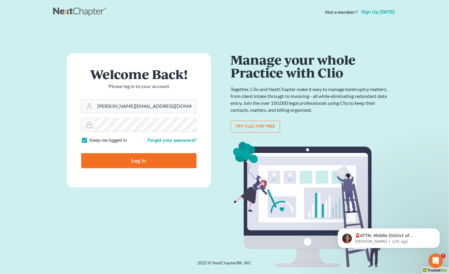 This screenshot has height=274, width=449. What do you see at coordinates (60, 23) in the screenshot?
I see `div: message notification from Katie, 23h ago. 🚨ATTN: Middle District of Florida The court has added a...` at bounding box center [60, 23].